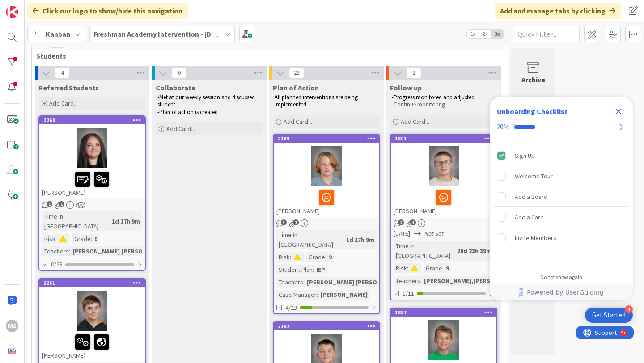 The image size is (644, 363). Describe the element at coordinates (561, 277) in the screenshot. I see `div: Do not show again` at that location.